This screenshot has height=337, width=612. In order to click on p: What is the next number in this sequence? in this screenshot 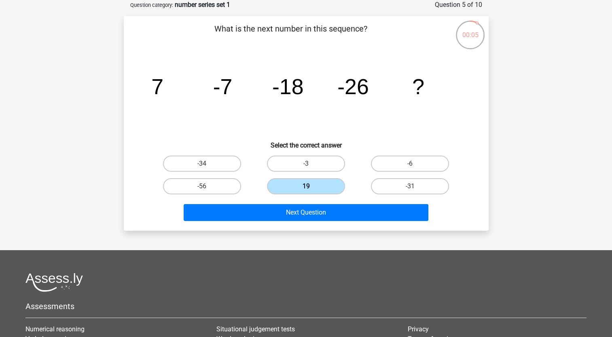, I will do `click(291, 35)`.